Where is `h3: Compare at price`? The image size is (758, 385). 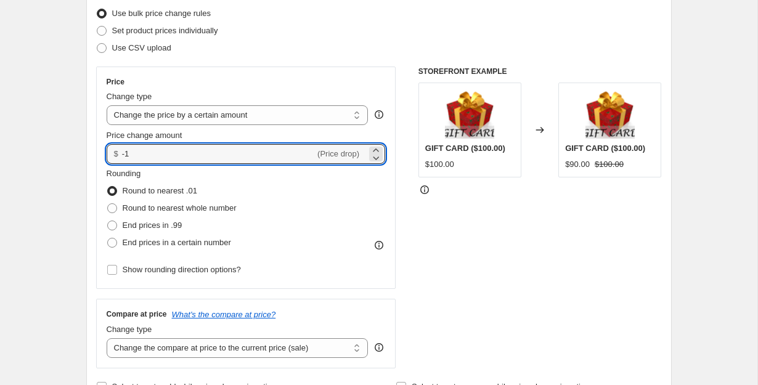
h3: Compare at price is located at coordinates (137, 314).